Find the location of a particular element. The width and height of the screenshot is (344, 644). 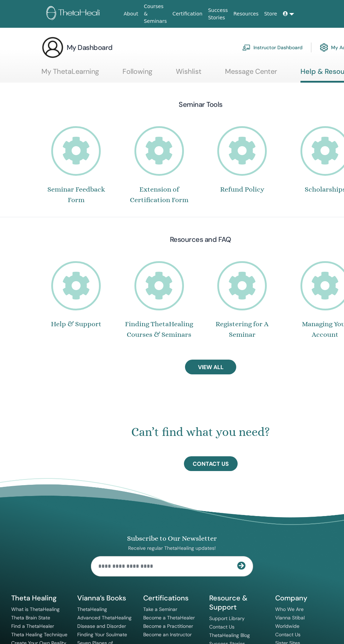

span: View All is located at coordinates (210, 367).